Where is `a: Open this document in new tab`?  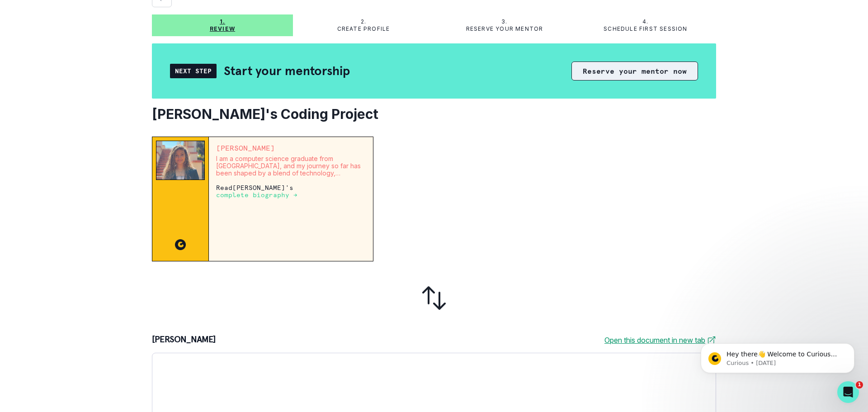
a: Open this document in new tab is located at coordinates (660, 340).